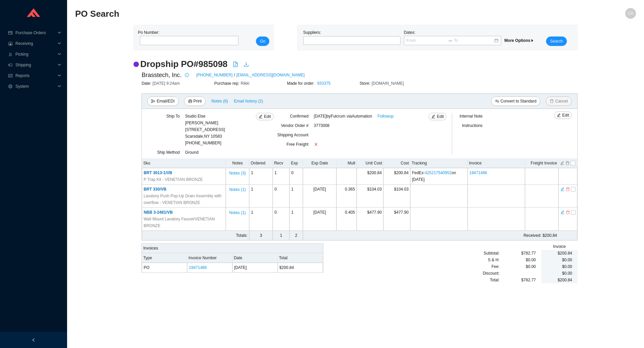 This screenshot has height=348, width=644. I want to click on button: Notes (6), so click(219, 100).